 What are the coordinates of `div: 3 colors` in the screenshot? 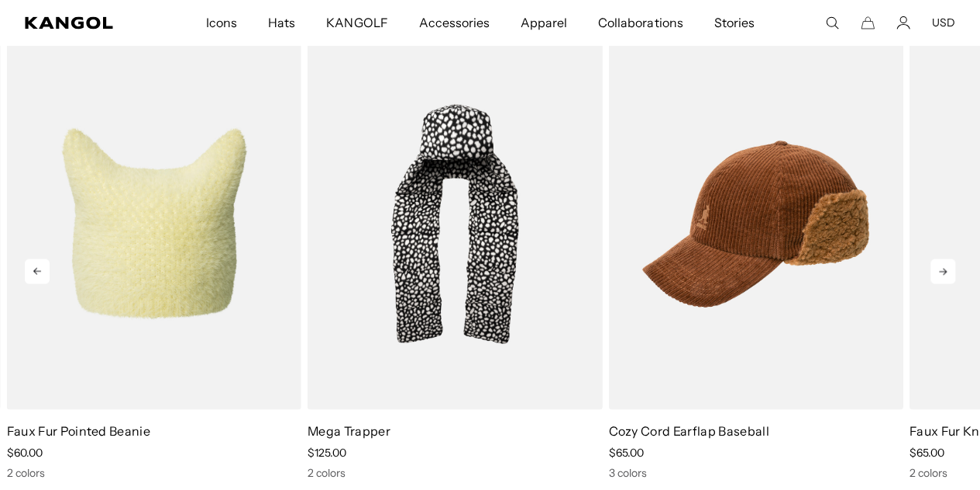 It's located at (756, 472).